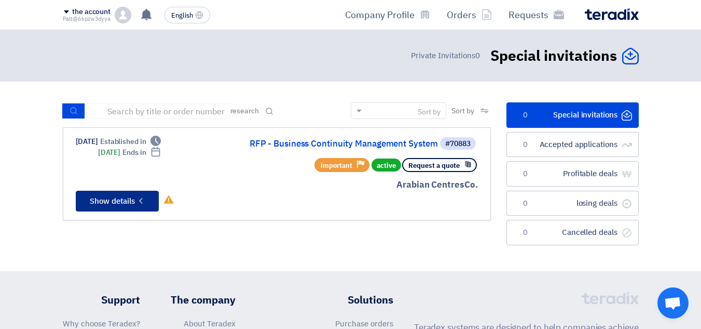 The image size is (701, 329). What do you see at coordinates (380, 15) in the screenshot?
I see `font: Company Profile` at bounding box center [380, 15].